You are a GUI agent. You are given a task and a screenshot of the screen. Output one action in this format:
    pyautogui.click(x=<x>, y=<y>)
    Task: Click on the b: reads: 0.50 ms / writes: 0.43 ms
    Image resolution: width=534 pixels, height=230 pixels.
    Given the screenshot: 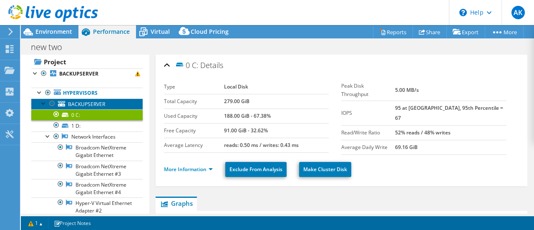 What is the action you would take?
    pyautogui.click(x=261, y=145)
    